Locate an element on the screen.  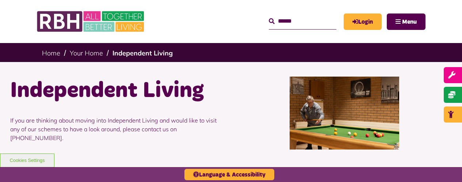
h1: Independent Living is located at coordinates (118, 91).